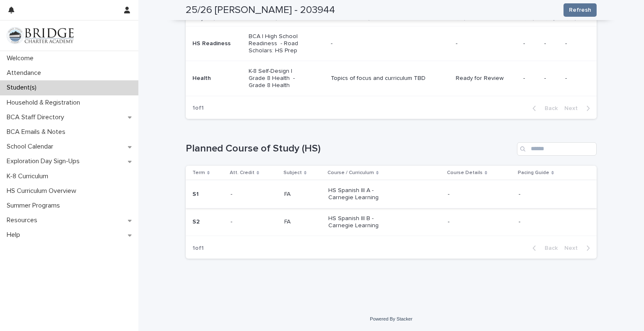 This screenshot has width=644, height=331. I want to click on p: Attendance, so click(26, 72).